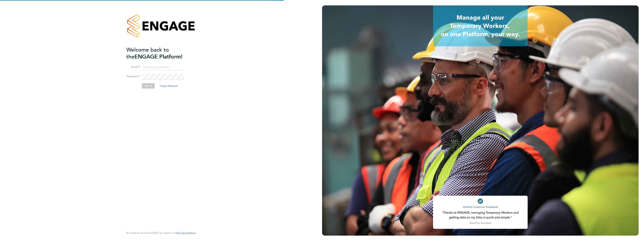  Describe the element at coordinates (159, 53) in the screenshot. I see `h2: ENGAGE Platform!` at that location.